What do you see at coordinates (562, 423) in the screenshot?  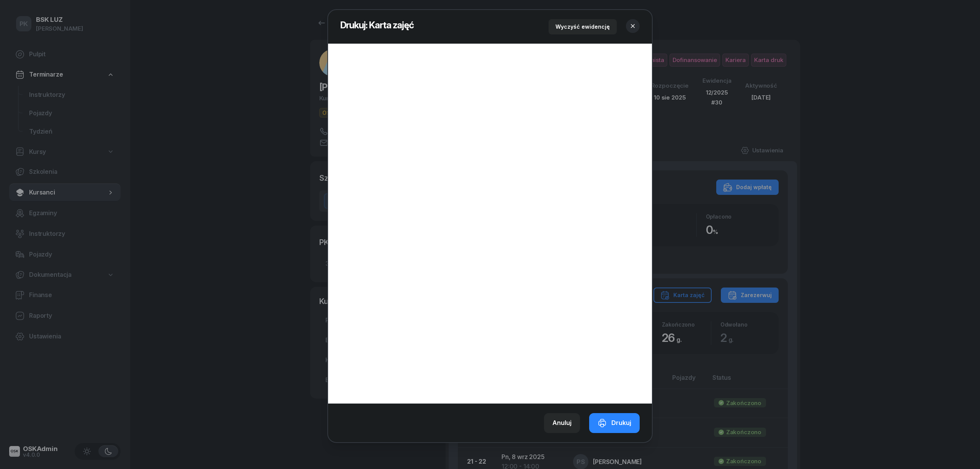 I see `div: Anuluj` at bounding box center [562, 423].